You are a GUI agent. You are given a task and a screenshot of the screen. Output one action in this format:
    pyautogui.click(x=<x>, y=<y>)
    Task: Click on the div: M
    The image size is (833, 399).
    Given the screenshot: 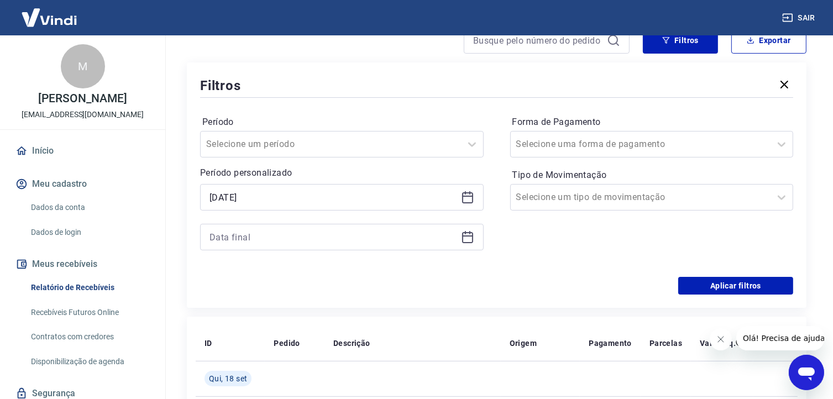 What is the action you would take?
    pyautogui.click(x=83, y=66)
    